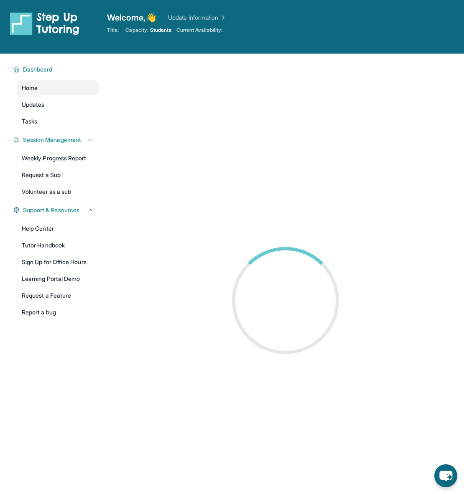 This screenshot has width=464, height=494. What do you see at coordinates (132, 18) in the screenshot?
I see `span: Welcome, 👋` at bounding box center [132, 18].